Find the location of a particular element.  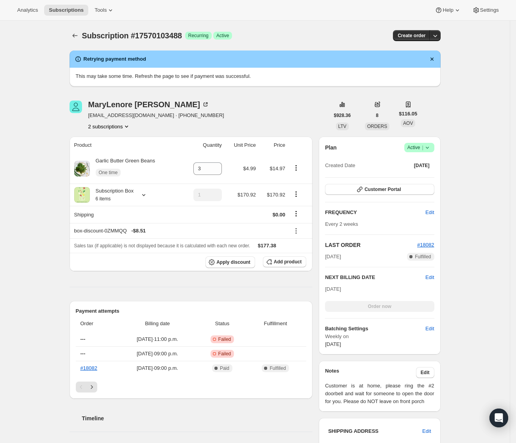

span: $170.92 is located at coordinates (276, 194).